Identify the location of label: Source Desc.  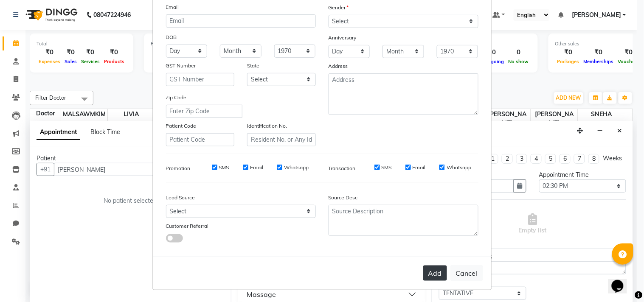
(343, 198).